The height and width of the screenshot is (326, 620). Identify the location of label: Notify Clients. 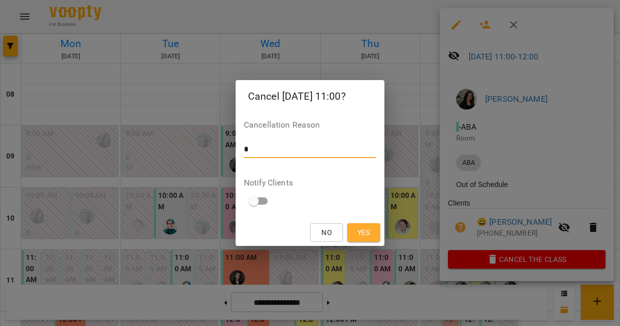
(310, 183).